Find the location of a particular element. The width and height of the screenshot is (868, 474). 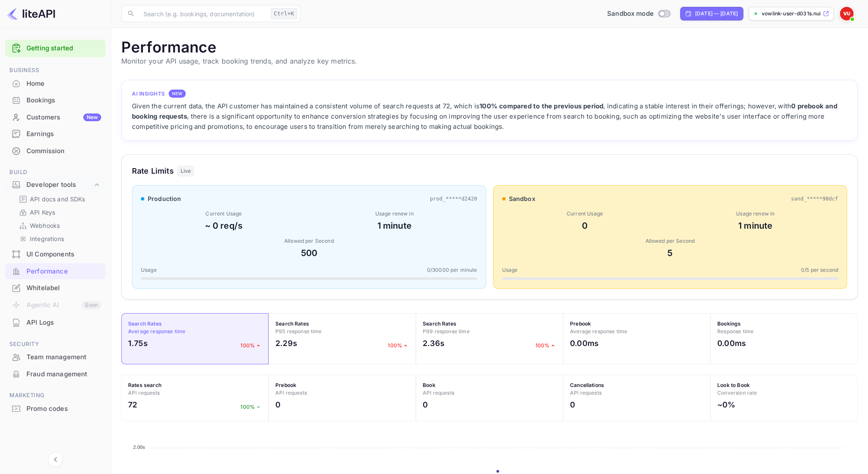

tspan: 2.00s is located at coordinates (139, 447).